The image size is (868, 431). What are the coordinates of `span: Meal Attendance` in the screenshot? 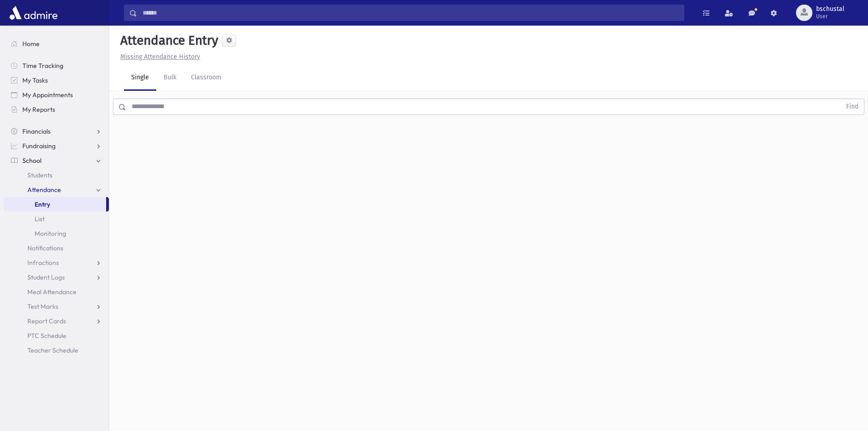 It's located at (52, 292).